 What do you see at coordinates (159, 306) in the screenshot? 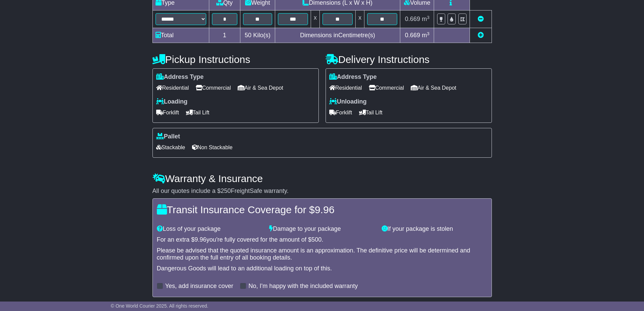
I see `span: © One World Courier 2025. All rights reserved.` at bounding box center [159, 306].